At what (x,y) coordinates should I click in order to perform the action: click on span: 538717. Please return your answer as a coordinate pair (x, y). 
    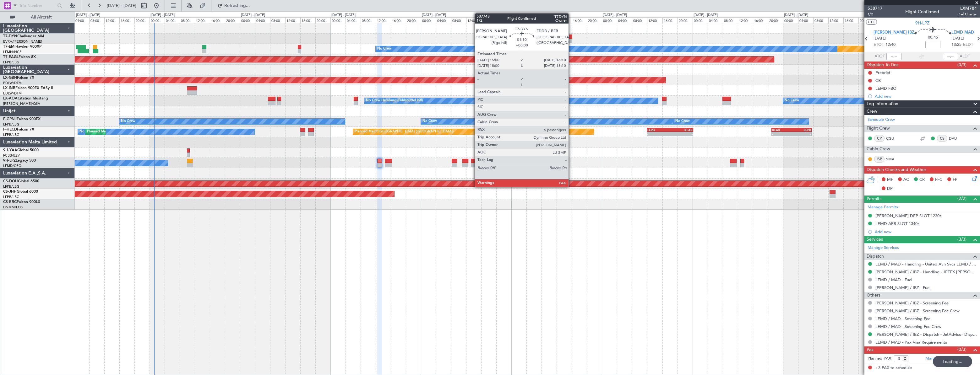
    Looking at the image, I should click on (875, 8).